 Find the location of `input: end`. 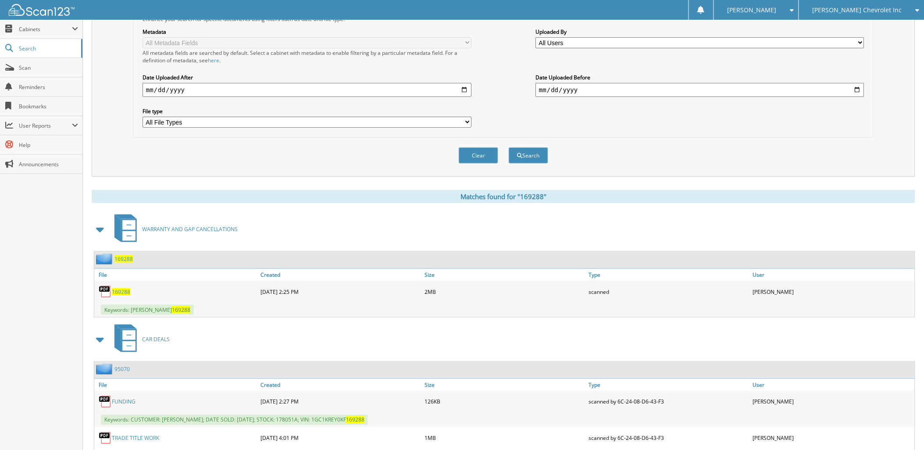

input: end is located at coordinates (700, 90).